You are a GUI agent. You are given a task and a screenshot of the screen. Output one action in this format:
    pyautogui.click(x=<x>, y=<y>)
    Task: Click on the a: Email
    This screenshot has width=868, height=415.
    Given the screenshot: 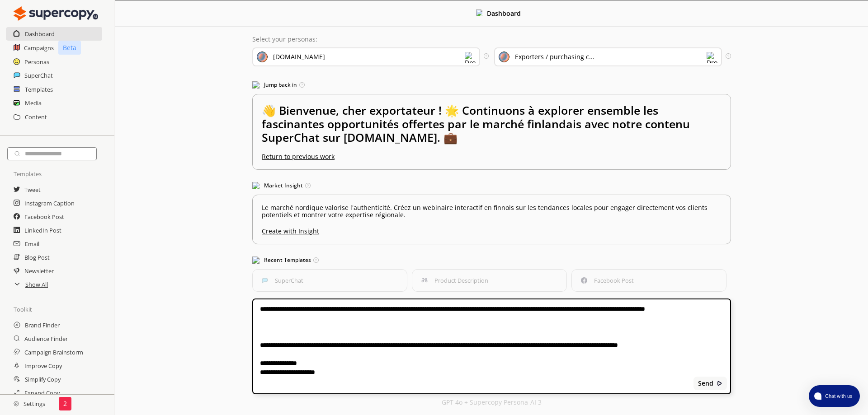 What is the action you would take?
    pyautogui.click(x=32, y=244)
    